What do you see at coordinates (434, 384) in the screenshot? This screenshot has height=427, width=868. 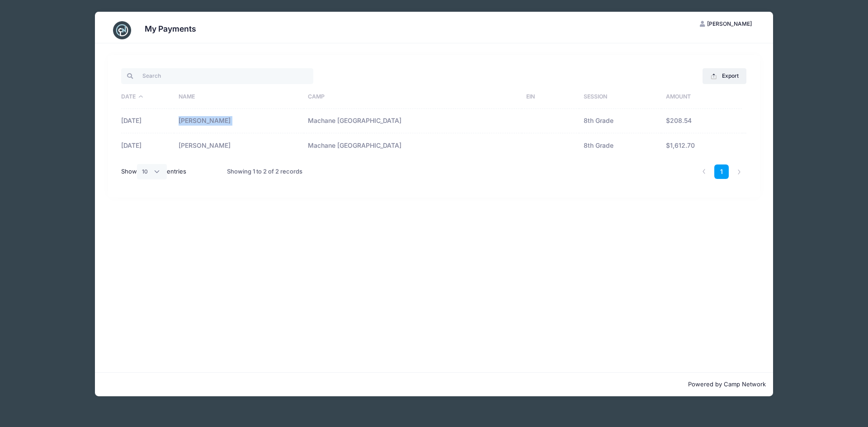 I see `p: Powered by Camp Network` at bounding box center [434, 384].